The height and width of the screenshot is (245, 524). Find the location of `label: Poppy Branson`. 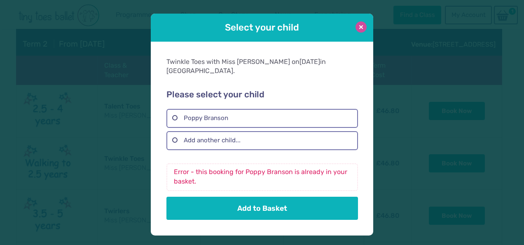

label: Poppy Branson is located at coordinates (262, 118).